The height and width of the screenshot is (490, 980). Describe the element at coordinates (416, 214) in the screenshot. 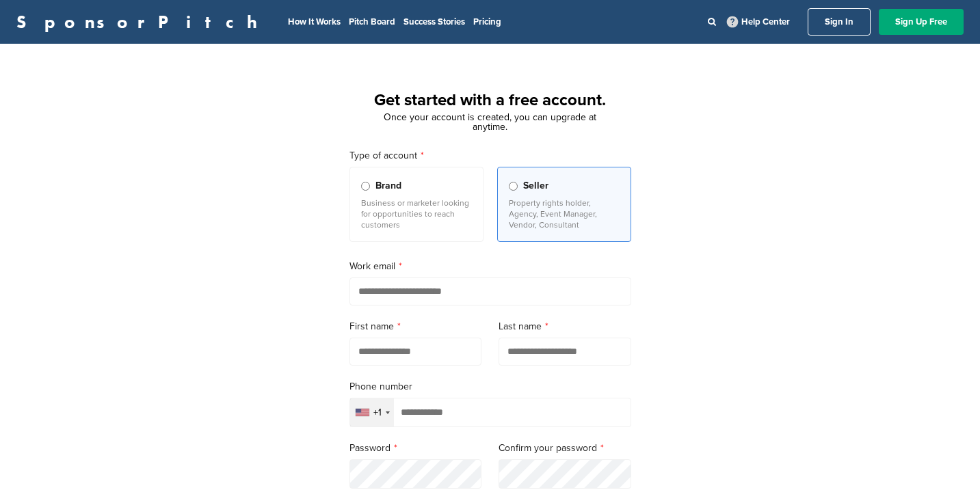

I see `p: Business or marketer looking for opportunities to reach customers` at that location.